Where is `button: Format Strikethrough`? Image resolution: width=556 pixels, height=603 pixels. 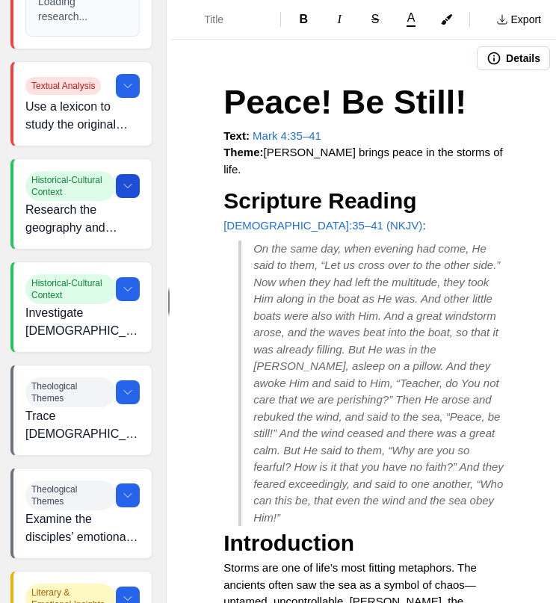 button: Format Strikethrough is located at coordinates (375, 19).